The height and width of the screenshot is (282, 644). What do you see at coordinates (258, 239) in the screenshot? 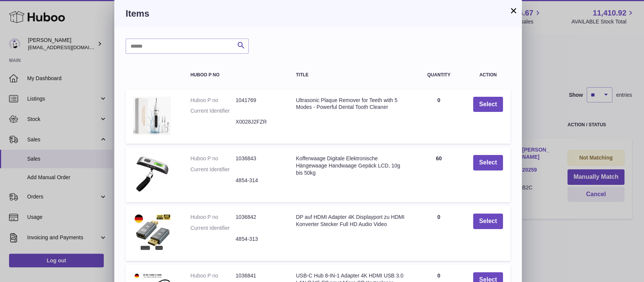
I see `dd: 4854-313` at bounding box center [258, 239].